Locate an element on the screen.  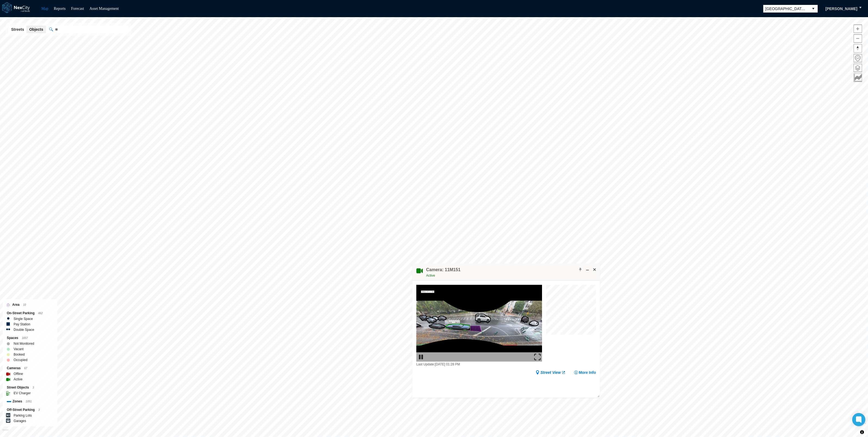
div: Spaces is located at coordinates (30, 338).